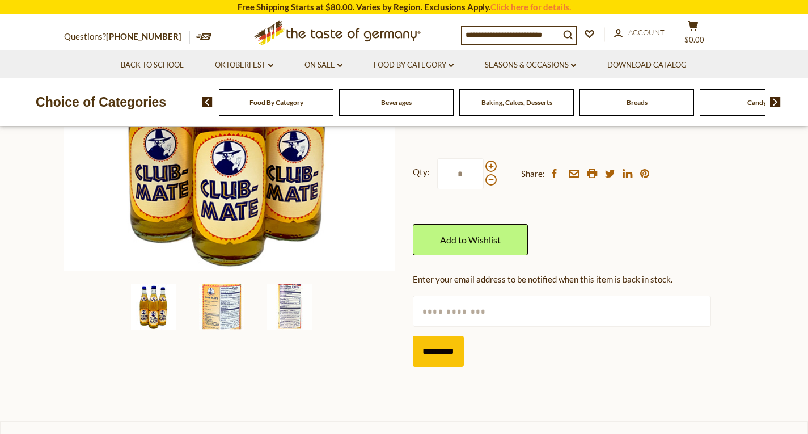  What do you see at coordinates (647, 65) in the screenshot?
I see `a: Download Catalog` at bounding box center [647, 65].